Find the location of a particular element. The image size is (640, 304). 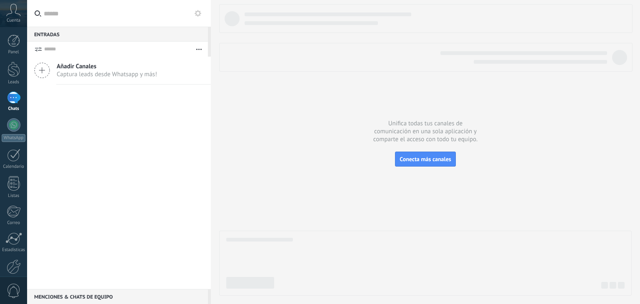

div: Leads is located at coordinates (14, 82).